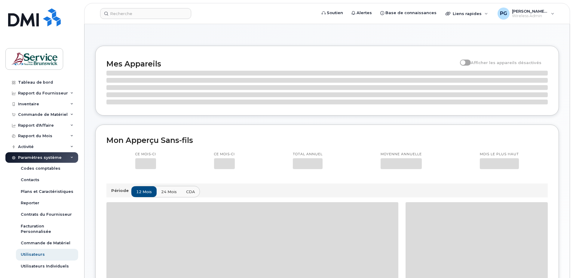 The height and width of the screenshot is (278, 573). I want to click on h2: Mes Appareils, so click(282, 64).